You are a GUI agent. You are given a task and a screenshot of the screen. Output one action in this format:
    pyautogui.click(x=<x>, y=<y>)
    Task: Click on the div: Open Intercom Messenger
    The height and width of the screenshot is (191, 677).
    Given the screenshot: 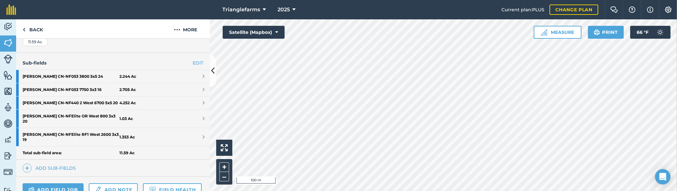 What is the action you would take?
    pyautogui.click(x=663, y=177)
    